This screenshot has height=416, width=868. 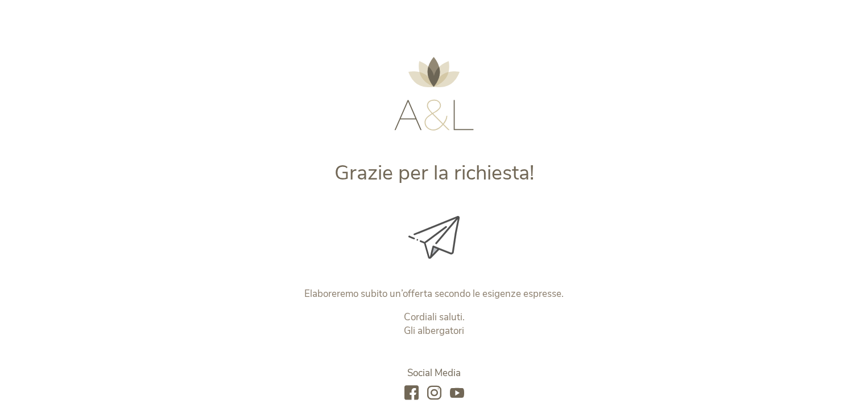 I want to click on p: Elaboreremo subito un’offerta secondo le esigenze espresse., so click(x=434, y=293).